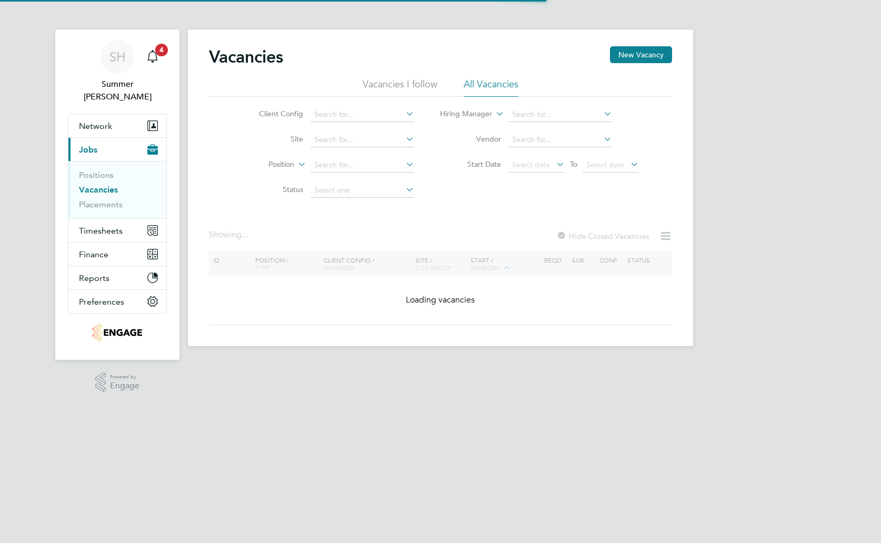 The height and width of the screenshot is (543, 881). What do you see at coordinates (125, 377) in the screenshot?
I see `span: Powered by` at bounding box center [125, 377].